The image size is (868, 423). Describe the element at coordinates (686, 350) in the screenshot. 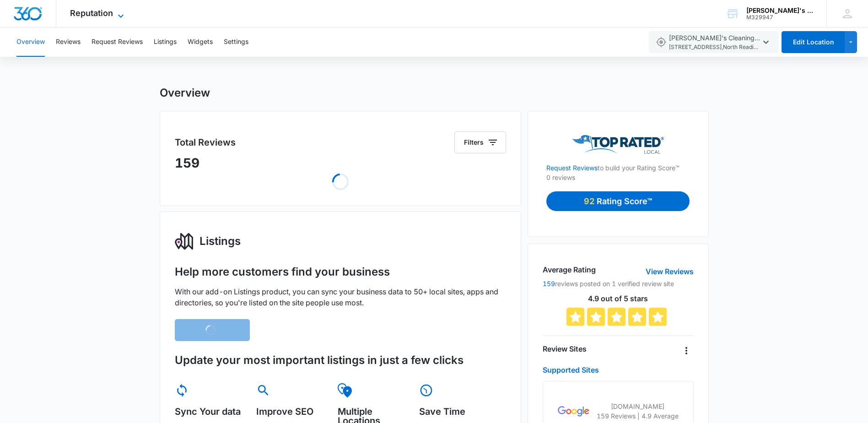

I see `button: Overflow Menu` at that location.